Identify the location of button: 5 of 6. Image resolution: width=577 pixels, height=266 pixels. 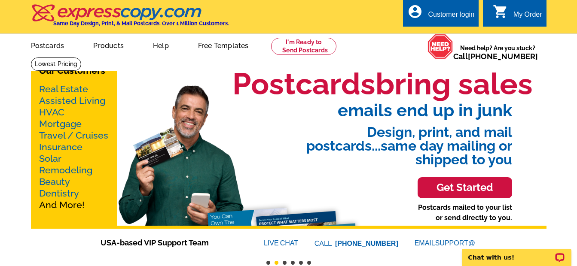
(301, 263).